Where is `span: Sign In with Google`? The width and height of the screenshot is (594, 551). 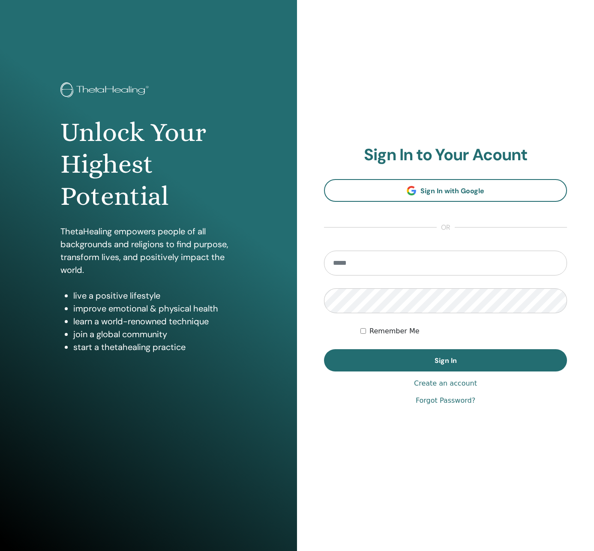
span: Sign In with Google is located at coordinates (452, 191).